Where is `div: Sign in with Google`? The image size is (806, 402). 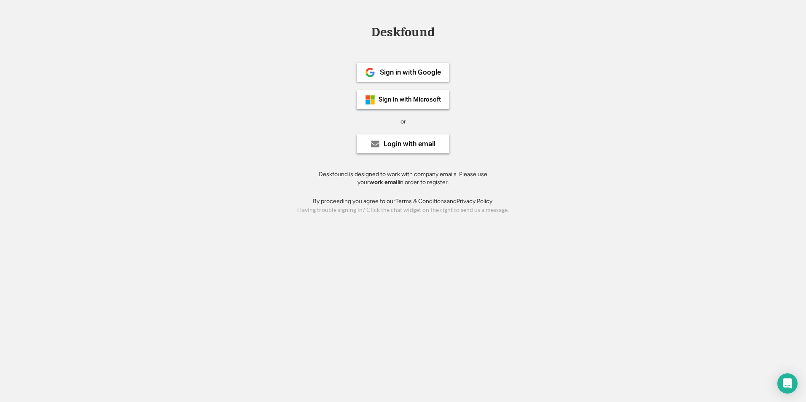 div: Sign in with Google is located at coordinates (410, 72).